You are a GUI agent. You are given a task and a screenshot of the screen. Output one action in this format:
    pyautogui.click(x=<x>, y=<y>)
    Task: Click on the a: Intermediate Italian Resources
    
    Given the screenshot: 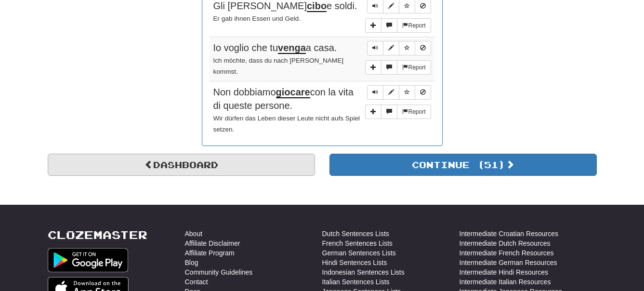 What is the action you would take?
    pyautogui.click(x=506, y=282)
    